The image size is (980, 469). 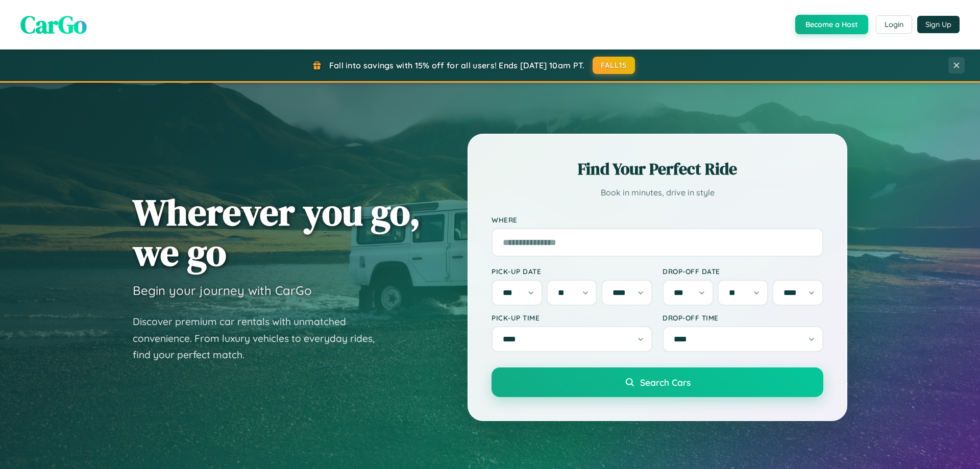 What do you see at coordinates (657, 382) in the screenshot?
I see `button: Search Cars` at bounding box center [657, 382].